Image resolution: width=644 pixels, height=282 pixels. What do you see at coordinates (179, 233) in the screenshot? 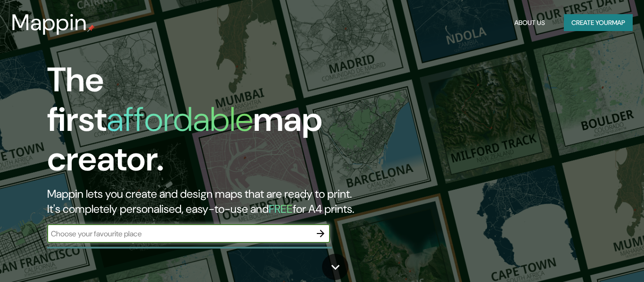
I see `input: Choose your favourite place` at bounding box center [179, 233].